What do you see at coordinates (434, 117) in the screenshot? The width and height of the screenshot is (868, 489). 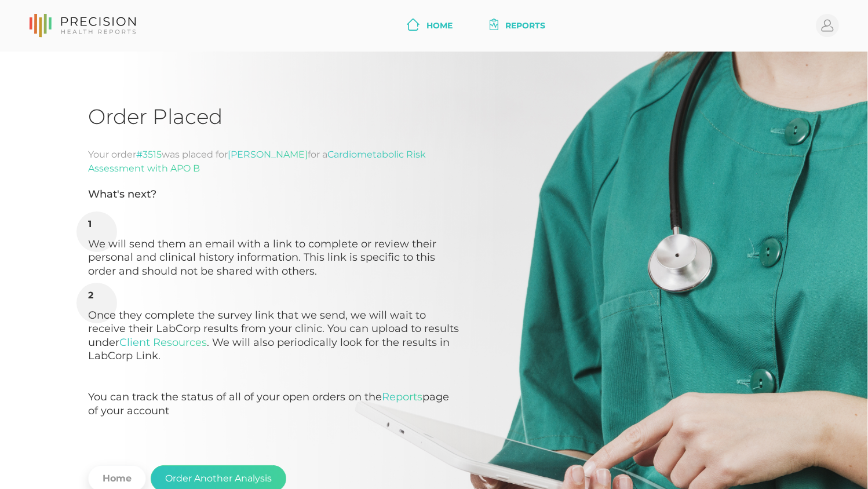 I see `h1: Order Placed` at bounding box center [434, 117].